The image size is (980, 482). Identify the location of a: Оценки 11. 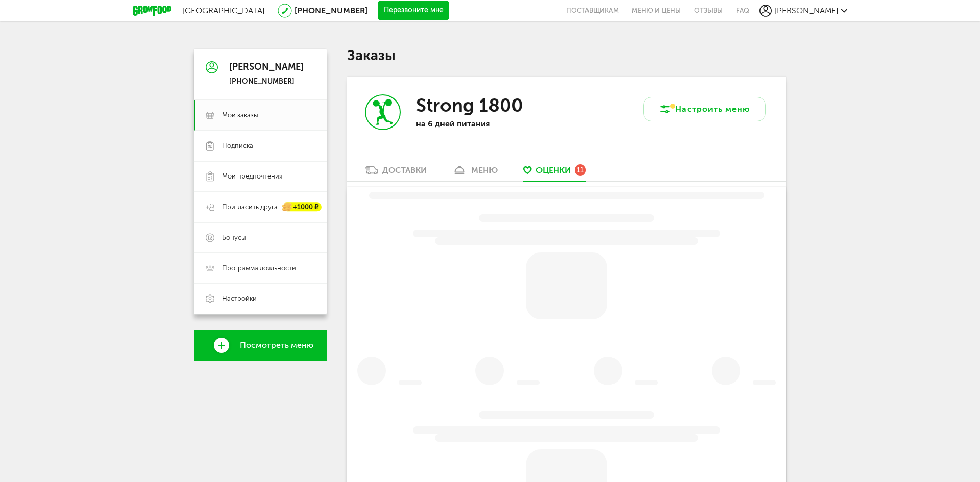
(555, 173).